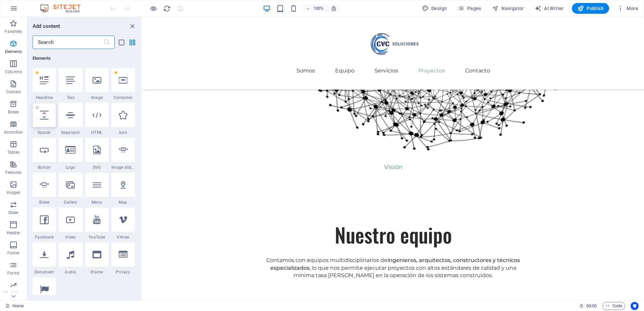 This screenshot has width=644, height=311. Describe the element at coordinates (64, 9) in the screenshot. I see `img: Editor Logo` at that location.